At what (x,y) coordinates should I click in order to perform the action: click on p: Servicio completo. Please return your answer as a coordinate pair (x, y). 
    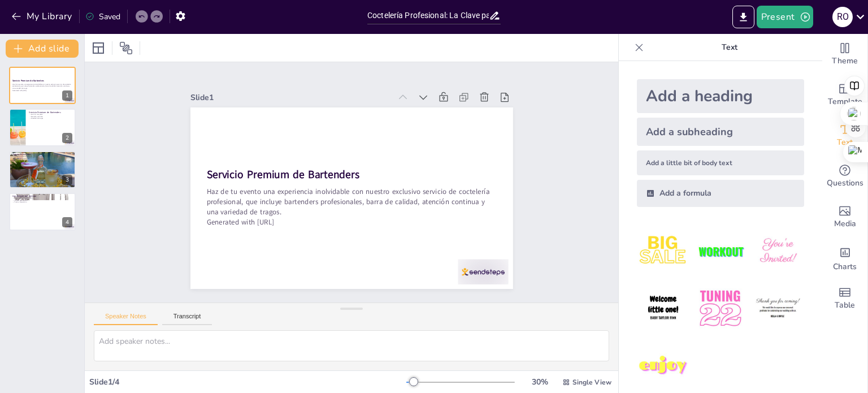
    Looking at the image, I should click on (51, 114).